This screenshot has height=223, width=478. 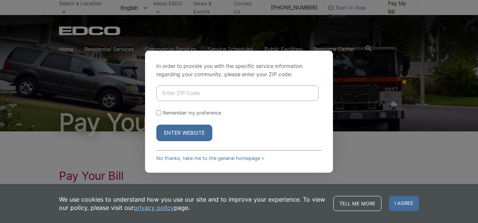 What do you see at coordinates (237, 93) in the screenshot?
I see `input: Enter ZIP Code` at bounding box center [237, 93].